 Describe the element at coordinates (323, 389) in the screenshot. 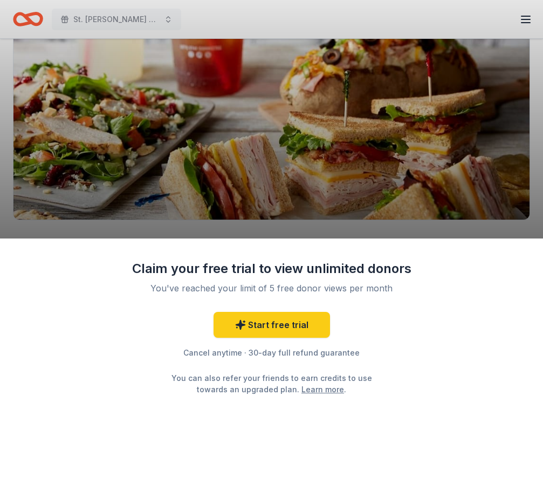

I see `a: Learn more` at that location.